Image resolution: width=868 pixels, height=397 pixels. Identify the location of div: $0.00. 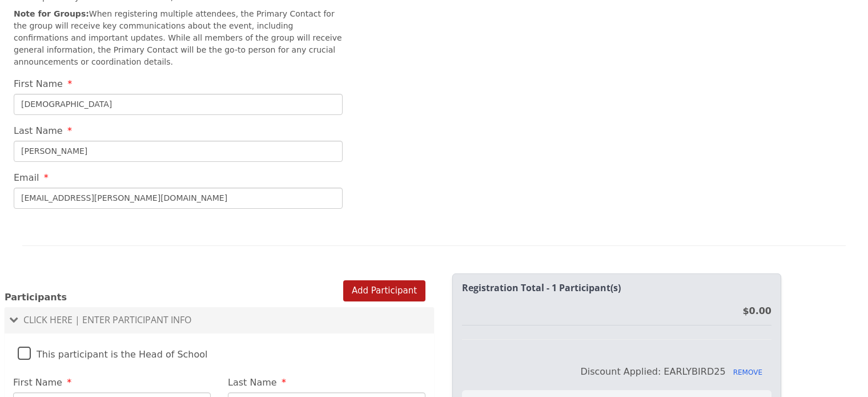
(757, 311).